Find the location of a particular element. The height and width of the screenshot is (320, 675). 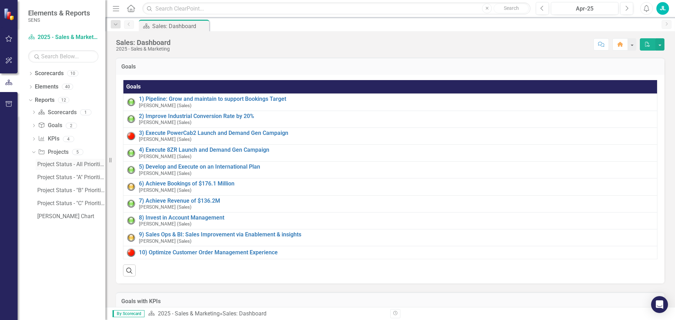

div: Project Status - "A" Priorities - Excludes NPI is located at coordinates (71, 178).